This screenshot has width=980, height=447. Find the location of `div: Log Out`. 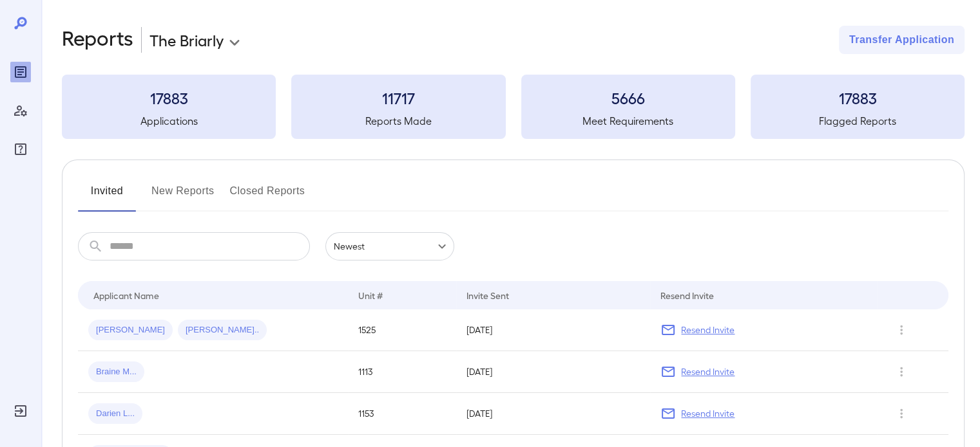

div: Log Out is located at coordinates (21, 412).